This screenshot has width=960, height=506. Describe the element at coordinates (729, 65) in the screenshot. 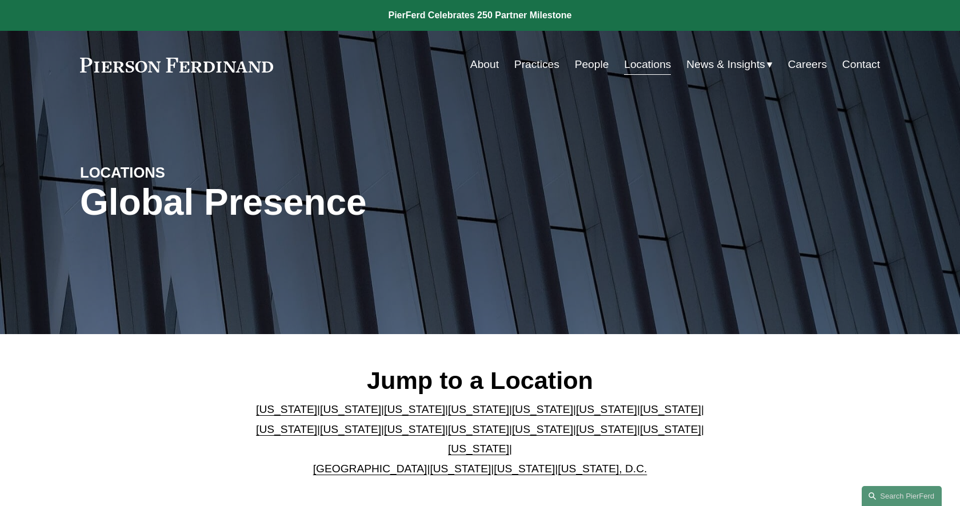

I see `a: folder dropdown` at that location.